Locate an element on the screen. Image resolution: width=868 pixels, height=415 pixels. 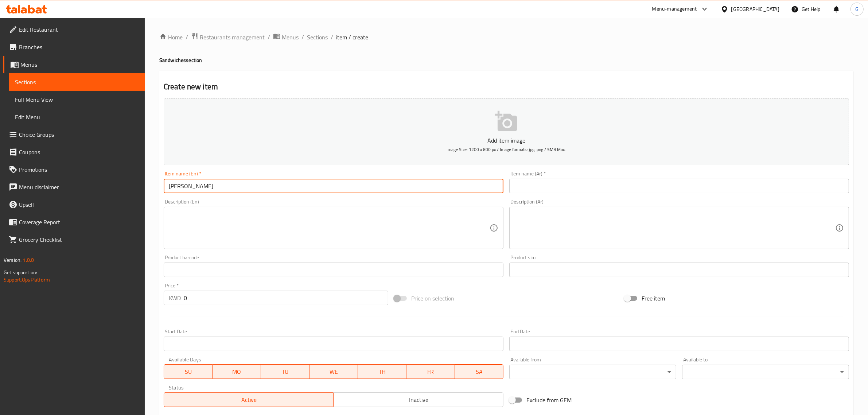
a: Full Menu View is located at coordinates (77, 99).